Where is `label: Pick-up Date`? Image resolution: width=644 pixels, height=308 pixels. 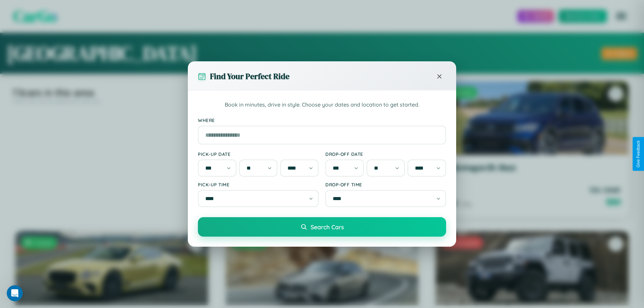
label: Pick-up Date is located at coordinates (258, 154).